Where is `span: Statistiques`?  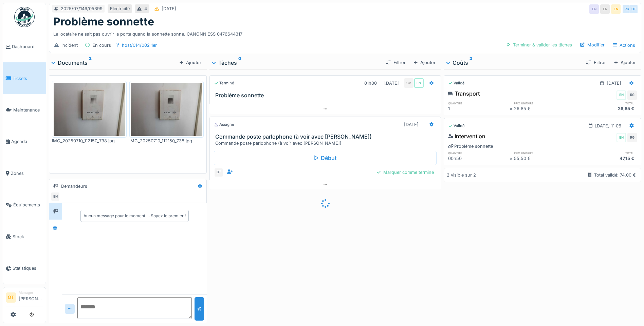
span: Statistiques is located at coordinates (27, 268).